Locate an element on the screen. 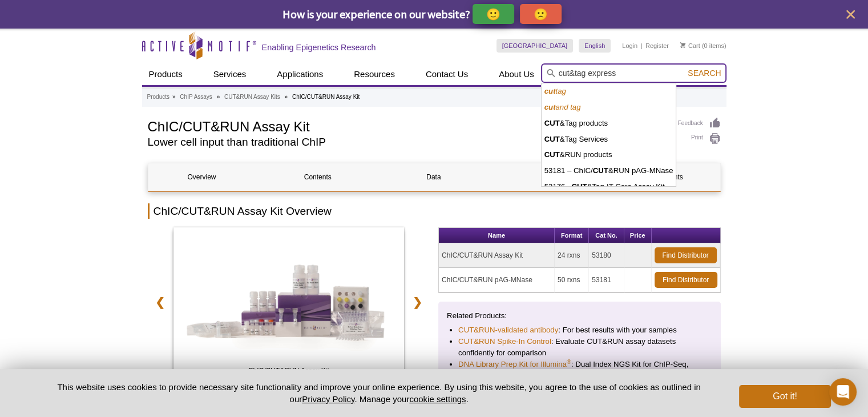 This screenshot has height=417, width=868. a: CUT&RUN-validated antibody is located at coordinates (508, 330).